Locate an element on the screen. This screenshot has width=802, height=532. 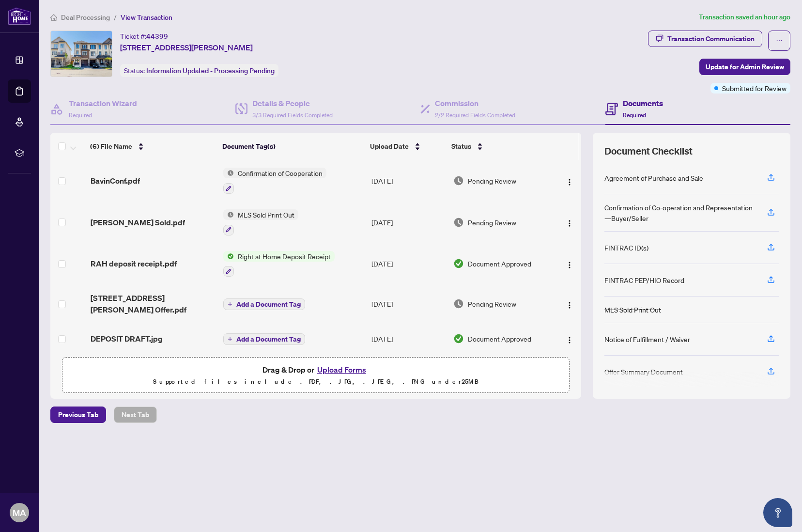
article: Transaction saved an hour ago is located at coordinates (745, 17).